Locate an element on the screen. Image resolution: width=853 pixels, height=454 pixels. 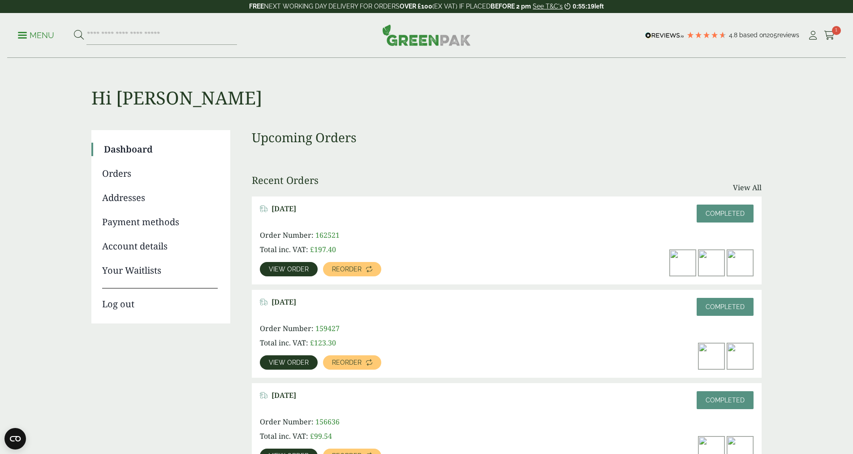
a: Dashboard is located at coordinates (161, 149).